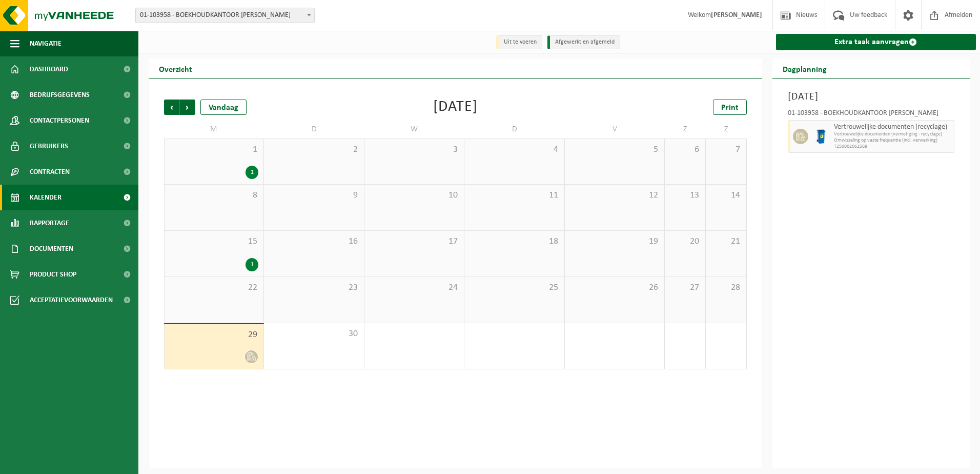 The image size is (980, 474). I want to click on span: 14, so click(726, 196).